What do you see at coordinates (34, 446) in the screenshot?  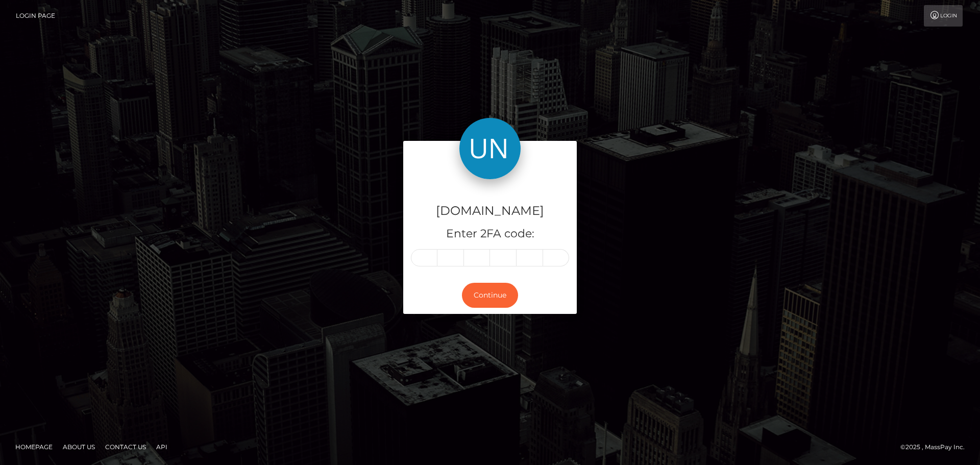 I see `a: Homepage` at bounding box center [34, 446].